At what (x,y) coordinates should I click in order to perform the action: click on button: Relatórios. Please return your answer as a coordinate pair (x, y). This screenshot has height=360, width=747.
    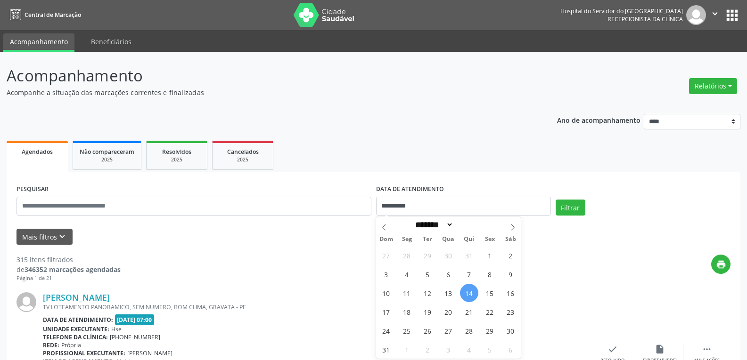
    Looking at the image, I should click on (713, 86).